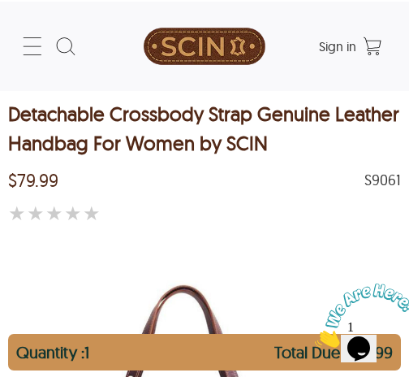  What do you see at coordinates (338, 45) in the screenshot?
I see `a: Sign in` at bounding box center [338, 45].